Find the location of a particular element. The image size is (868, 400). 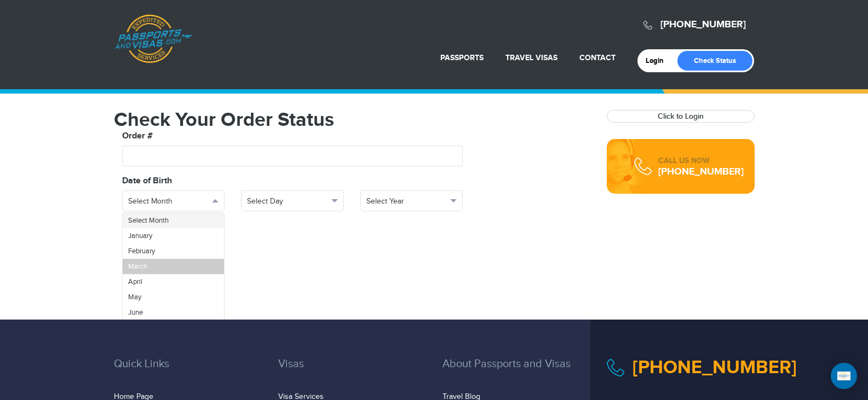

label: Order # is located at coordinates (137, 137).